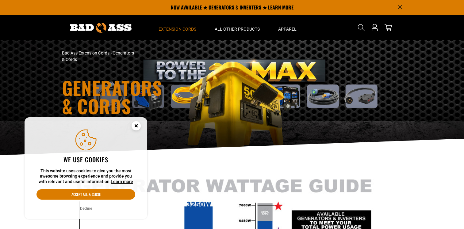 The image size is (464, 229). What do you see at coordinates (174, 97) in the screenshot?
I see `h1: Generators & Cords` at bounding box center [174, 97].